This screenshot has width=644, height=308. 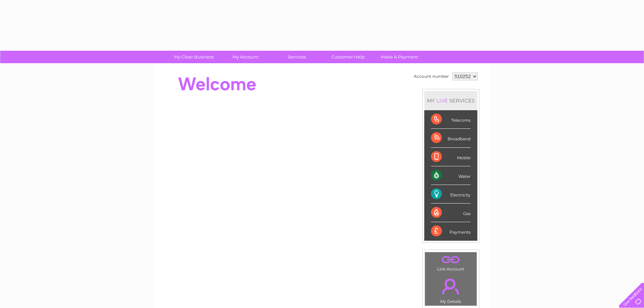 What do you see at coordinates (399, 57) in the screenshot?
I see `a: Make A Payment` at bounding box center [399, 57].